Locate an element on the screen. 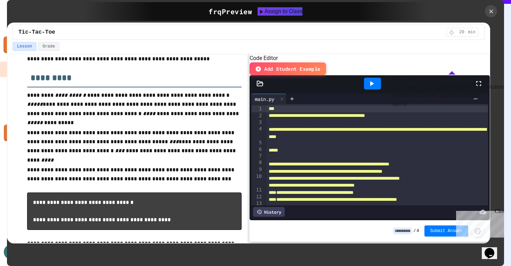  p: Click here to add an example student solution so that you can try out the question! is located at coordinates (451, 91).